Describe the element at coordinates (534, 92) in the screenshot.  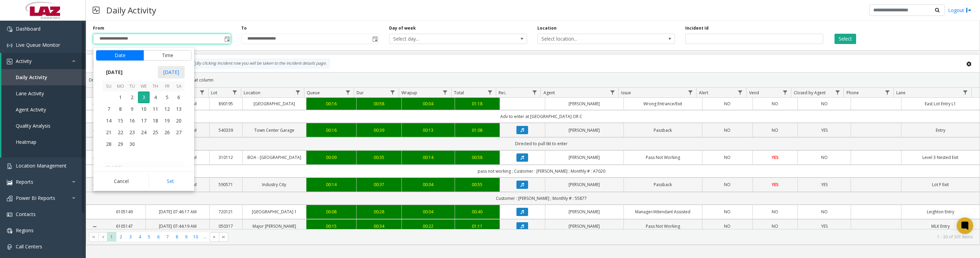
I see `a: Rec. Filter Menu` at that location.